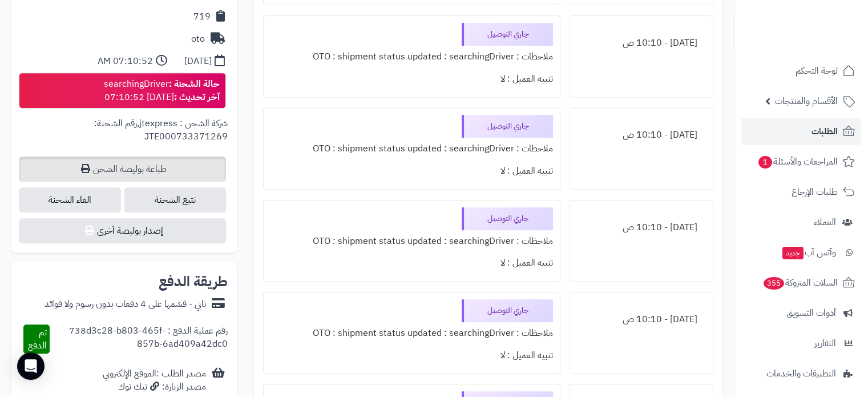 The image size is (868, 397). I want to click on span: السلات المتروكة, so click(800, 283).